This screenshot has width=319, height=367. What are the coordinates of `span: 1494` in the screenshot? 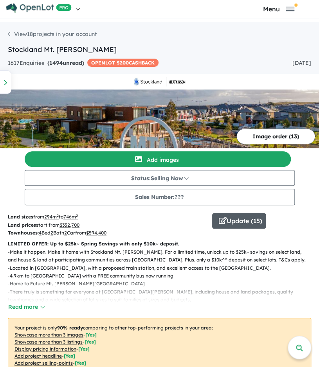 It's located at (56, 63).